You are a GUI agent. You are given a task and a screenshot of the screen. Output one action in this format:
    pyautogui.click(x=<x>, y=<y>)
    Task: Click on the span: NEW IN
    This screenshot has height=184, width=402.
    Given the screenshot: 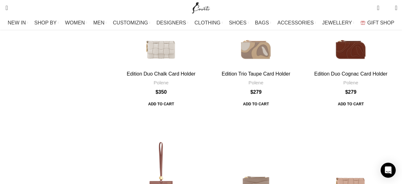 What is the action you would take?
    pyautogui.click(x=17, y=23)
    